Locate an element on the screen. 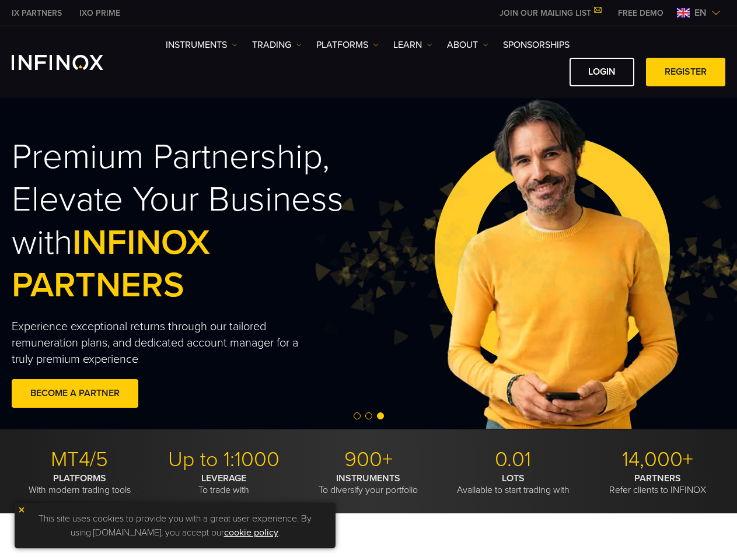  p: With modern trading tools is located at coordinates (79, 484).